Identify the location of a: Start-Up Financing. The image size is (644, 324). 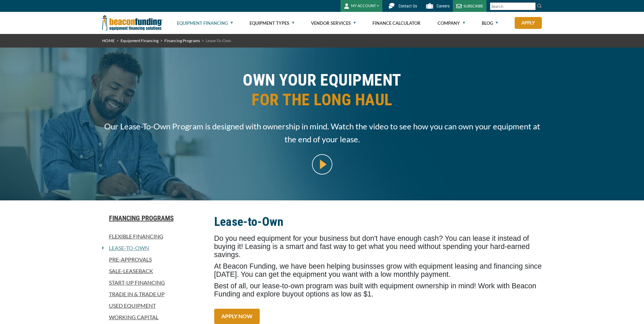
(154, 283).